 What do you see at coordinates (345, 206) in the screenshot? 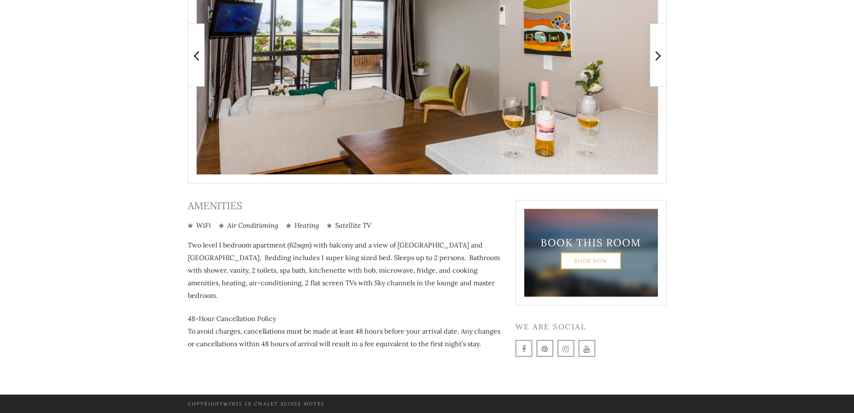
I see `h3: Amenities` at bounding box center [345, 206].